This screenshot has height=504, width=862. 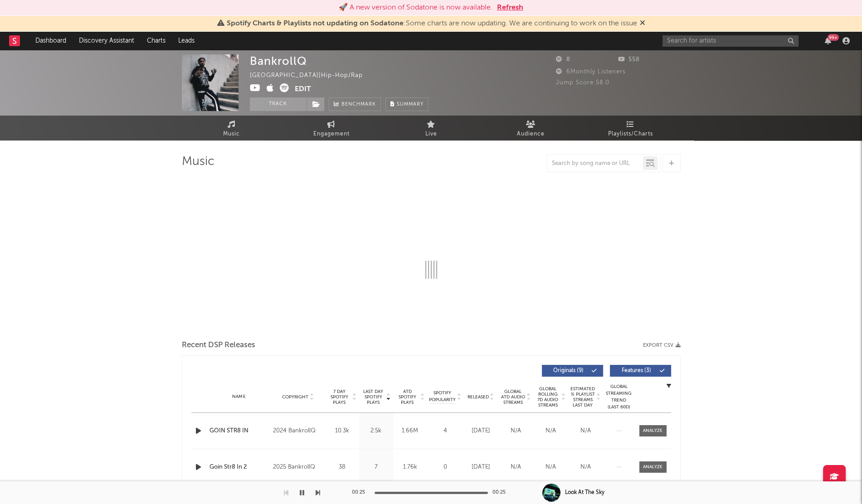 What do you see at coordinates (640, 371) in the screenshot?
I see `button: Features(3)` at bounding box center [640, 371].